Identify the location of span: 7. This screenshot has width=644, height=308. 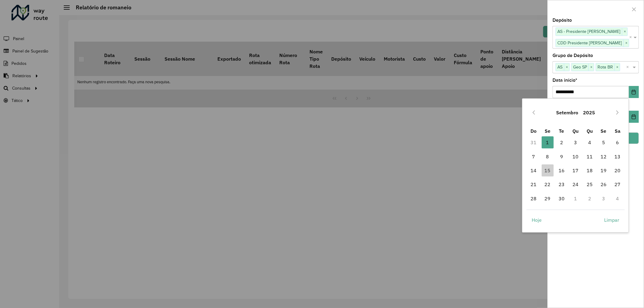
(534, 156).